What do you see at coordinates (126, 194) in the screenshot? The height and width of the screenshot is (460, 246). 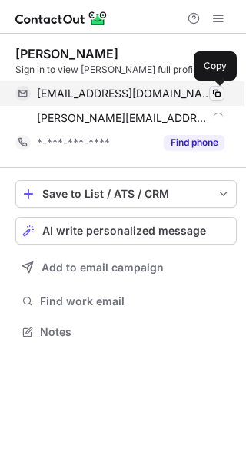 I see `button: save-profile-one-click` at bounding box center [126, 194].